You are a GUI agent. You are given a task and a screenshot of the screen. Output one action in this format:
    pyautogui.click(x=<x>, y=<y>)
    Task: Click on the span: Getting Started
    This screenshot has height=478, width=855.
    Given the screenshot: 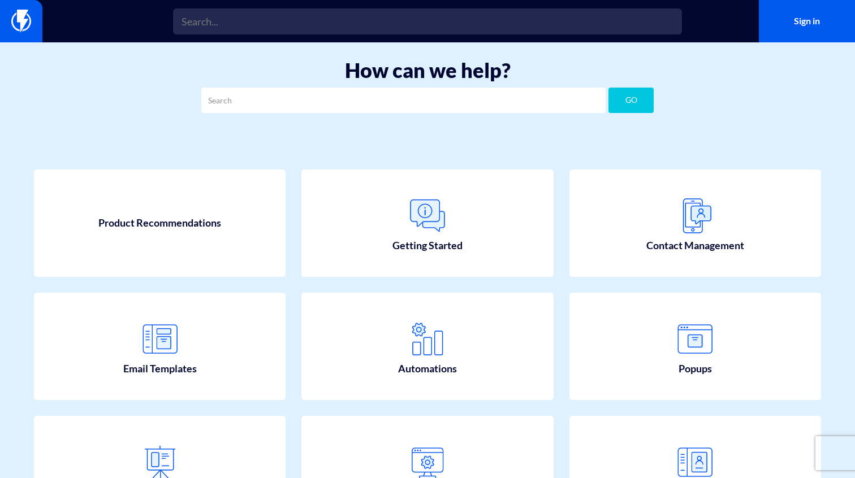 What is the action you would take?
    pyautogui.click(x=428, y=246)
    